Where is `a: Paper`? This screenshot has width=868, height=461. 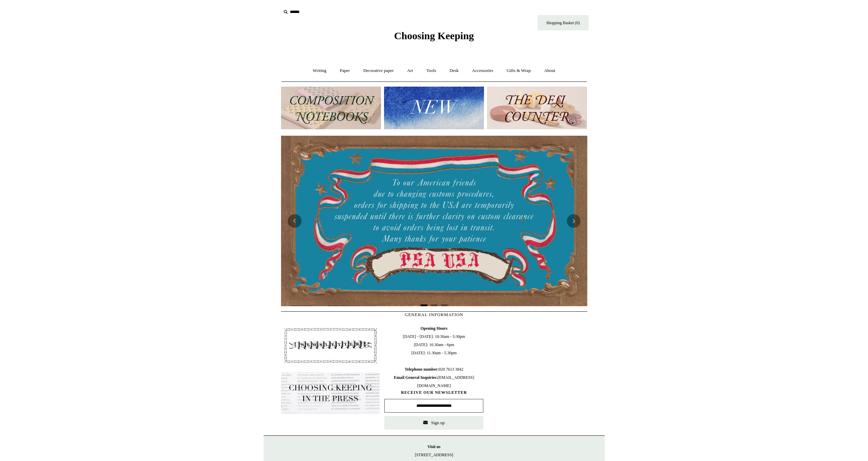 a: Paper is located at coordinates (344, 71).